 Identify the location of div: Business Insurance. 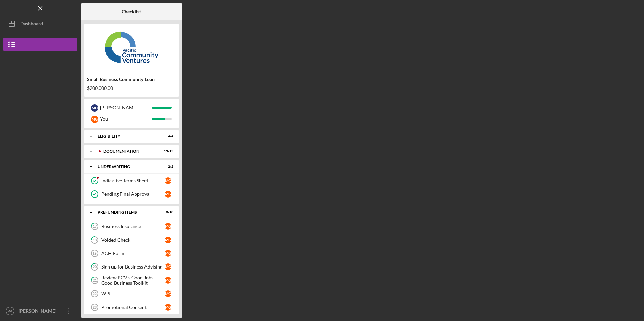
(133, 227).